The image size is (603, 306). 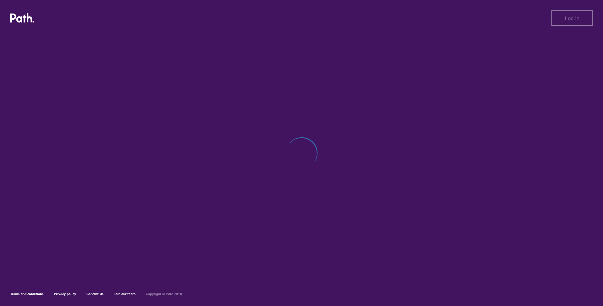 I want to click on h6: Copyright © Path 2018, so click(x=164, y=294).